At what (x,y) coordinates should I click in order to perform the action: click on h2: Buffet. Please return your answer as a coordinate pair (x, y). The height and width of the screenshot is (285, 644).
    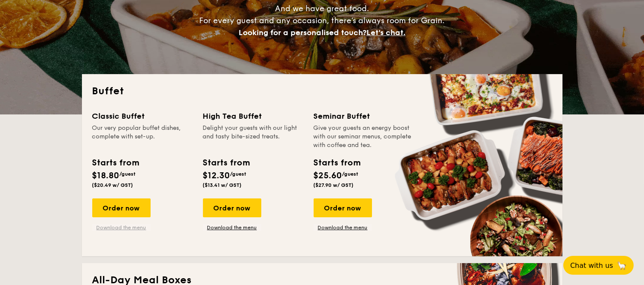
    Looking at the image, I should click on (322, 91).